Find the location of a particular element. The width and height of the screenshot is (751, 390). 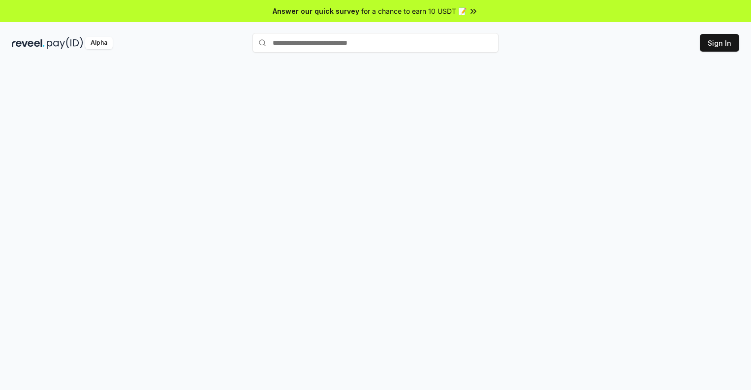

span: for a chance to earn 10 USDT 📝 is located at coordinates (414, 11).